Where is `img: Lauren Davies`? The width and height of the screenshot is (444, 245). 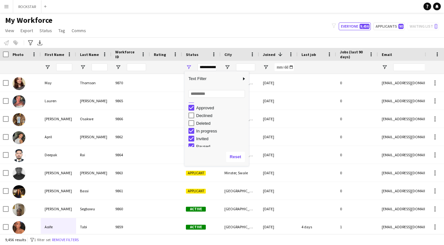
img: Lauren Davies is located at coordinates (19, 101).